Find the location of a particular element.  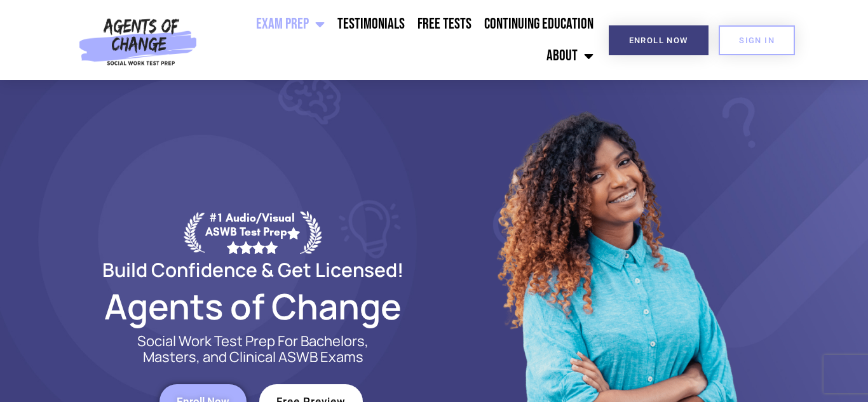

a: Testimonials is located at coordinates (371, 24).